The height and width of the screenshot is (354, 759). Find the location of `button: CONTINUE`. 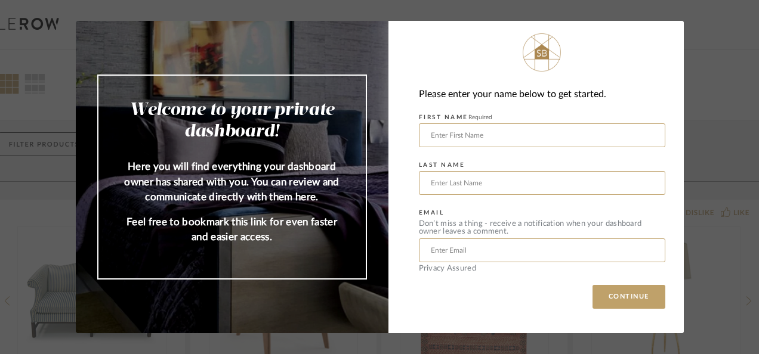

button: CONTINUE is located at coordinates (629, 297).